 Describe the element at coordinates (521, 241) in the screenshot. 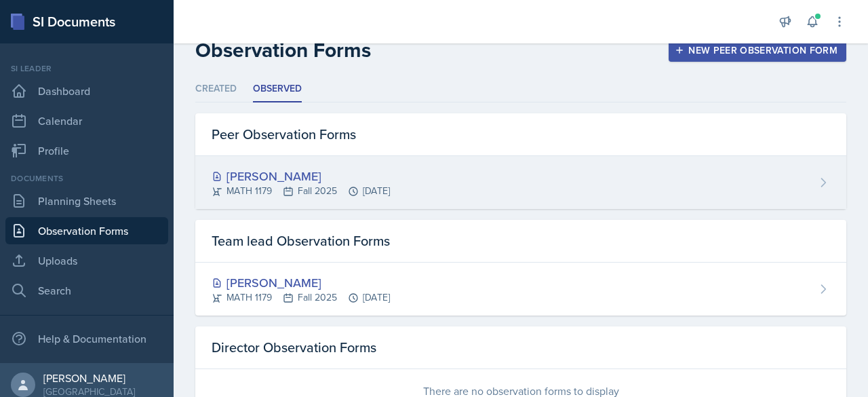

I see `div: Team lead Observation Forms` at that location.